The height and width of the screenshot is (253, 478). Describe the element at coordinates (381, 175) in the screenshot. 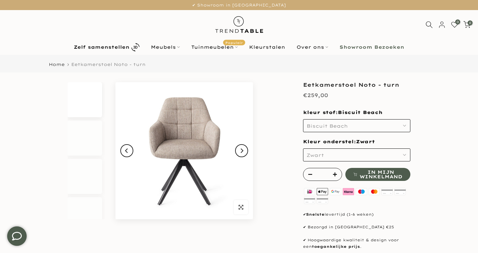

I see `span: In mijn winkelmand` at that location.